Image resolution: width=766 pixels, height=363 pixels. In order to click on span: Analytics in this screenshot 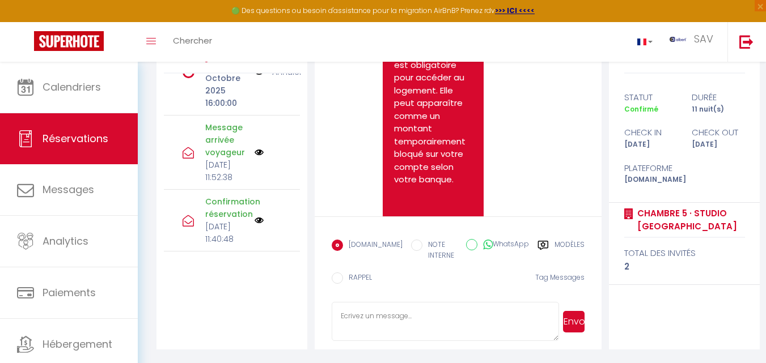, I will do `click(65, 241)`.